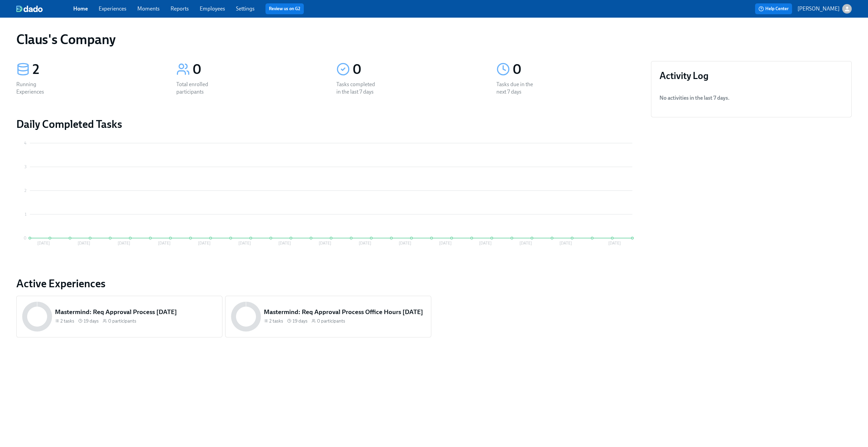  Describe the element at coordinates (773, 9) in the screenshot. I see `span: Help Center` at that location.